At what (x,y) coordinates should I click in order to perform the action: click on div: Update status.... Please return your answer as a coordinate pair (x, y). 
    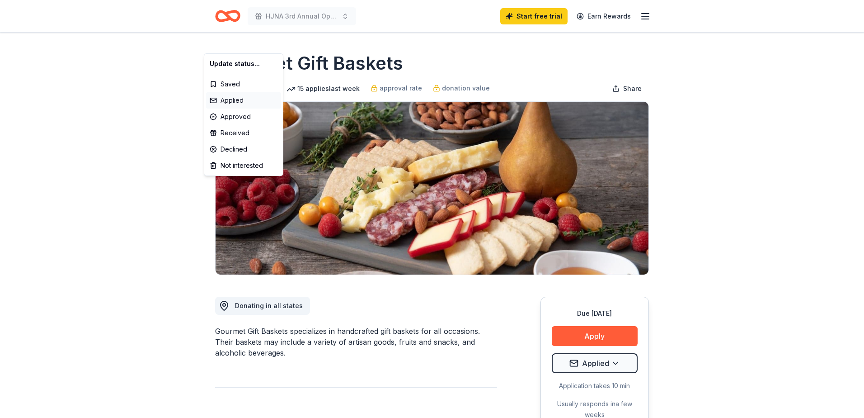
    Looking at the image, I should click on (244, 64).